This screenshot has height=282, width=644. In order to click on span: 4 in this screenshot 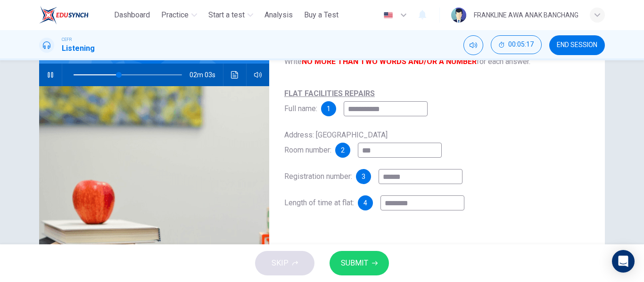, I will do `click(365, 203)`.